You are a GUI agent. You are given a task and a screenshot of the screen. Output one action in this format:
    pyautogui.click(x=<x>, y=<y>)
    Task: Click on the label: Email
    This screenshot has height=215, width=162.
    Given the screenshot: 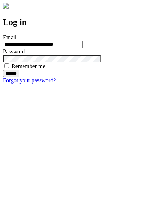 What is the action you would take?
    pyautogui.click(x=10, y=37)
    